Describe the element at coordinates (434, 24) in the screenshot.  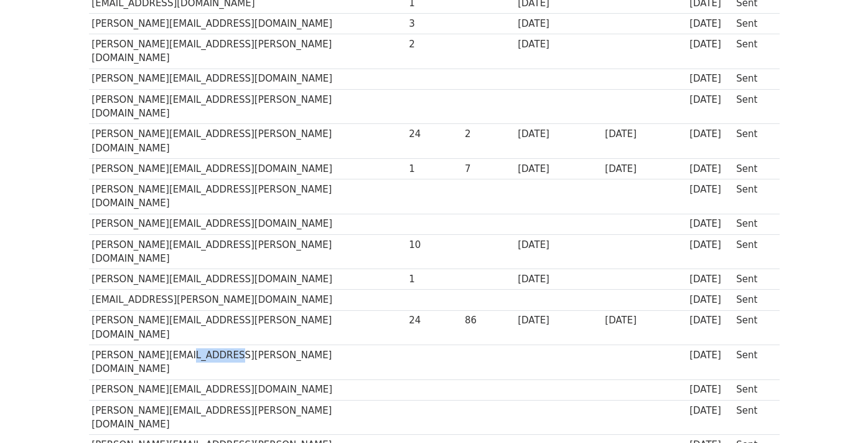
I see `div: 3` at that location.